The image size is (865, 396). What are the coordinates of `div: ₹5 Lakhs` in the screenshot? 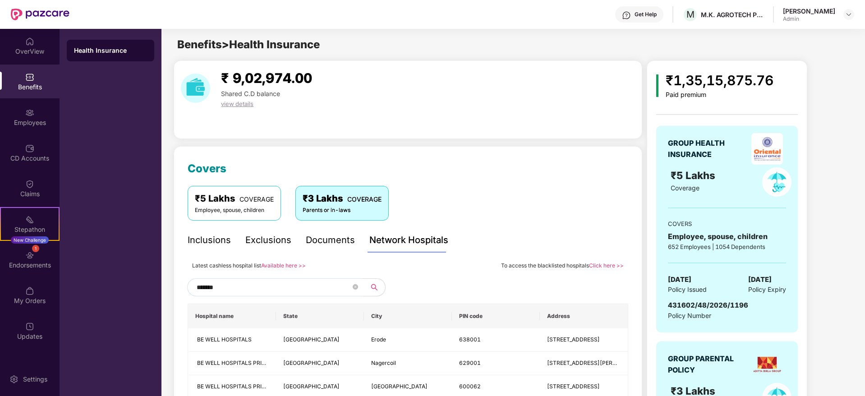 It's located at (234, 198).